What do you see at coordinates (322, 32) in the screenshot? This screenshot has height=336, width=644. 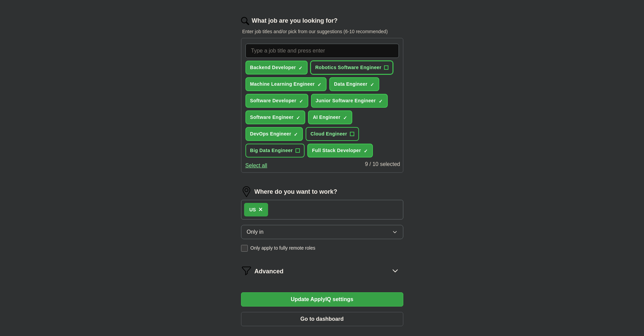 I see `p: Enter job titles and/or pick from our suggestions (6-10 recommended)` at bounding box center [322, 32].